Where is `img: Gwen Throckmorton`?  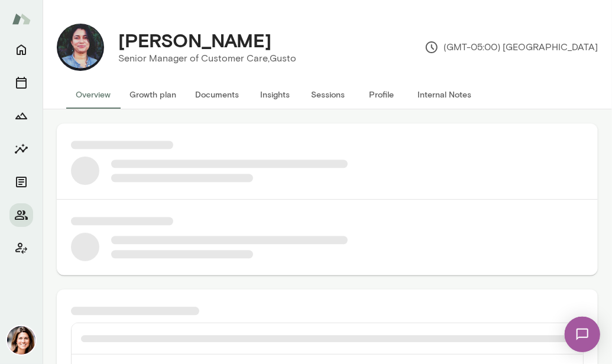
img: Gwen Throckmorton is located at coordinates (21, 340).